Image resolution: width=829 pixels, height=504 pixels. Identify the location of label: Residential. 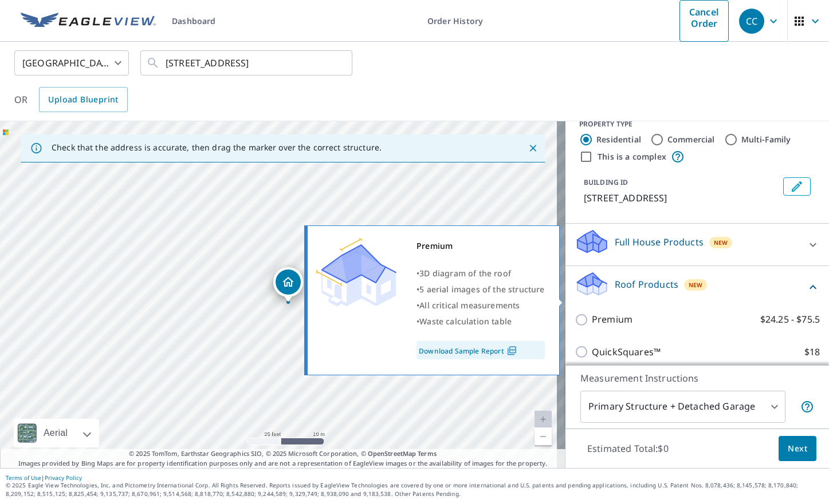
(618, 139).